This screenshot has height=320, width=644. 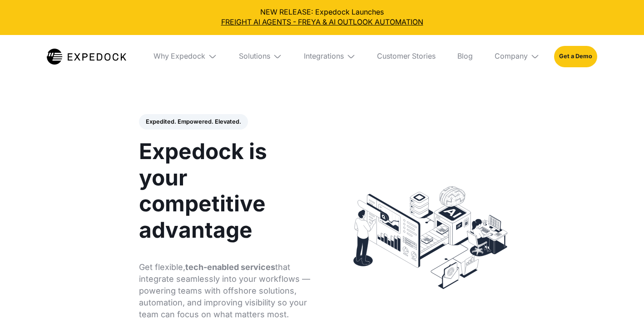 I want to click on strong: tech-enabled services, so click(x=230, y=267).